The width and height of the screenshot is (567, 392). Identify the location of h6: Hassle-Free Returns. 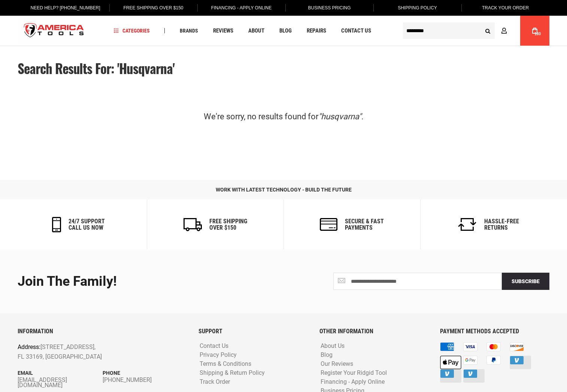
(502, 225).